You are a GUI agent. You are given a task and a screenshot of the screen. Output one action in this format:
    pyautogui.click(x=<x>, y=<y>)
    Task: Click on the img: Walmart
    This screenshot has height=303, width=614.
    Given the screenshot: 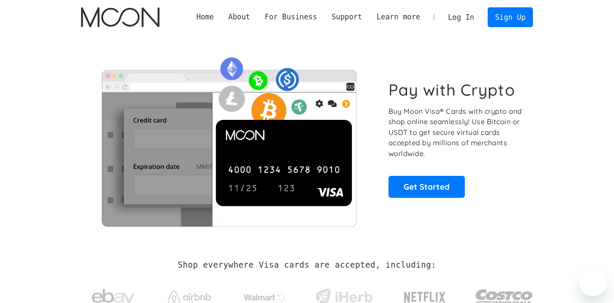 What is the action you would take?
    pyautogui.click(x=266, y=298)
    